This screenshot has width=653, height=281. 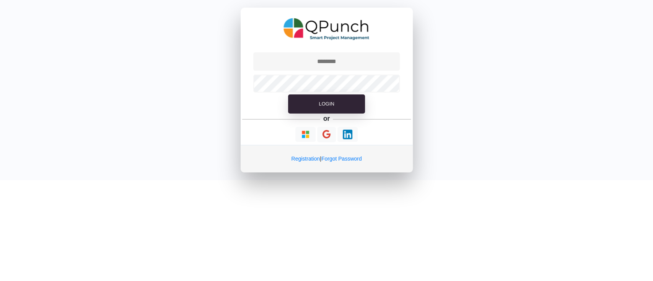 What do you see at coordinates (342, 159) in the screenshot?
I see `a: Forgot Password` at bounding box center [342, 159].